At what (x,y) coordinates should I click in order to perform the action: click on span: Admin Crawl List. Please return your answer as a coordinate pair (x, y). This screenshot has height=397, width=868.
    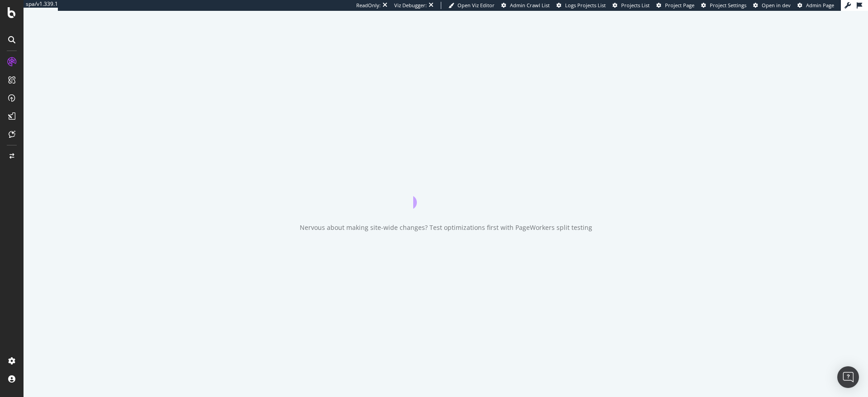
    Looking at the image, I should click on (530, 5).